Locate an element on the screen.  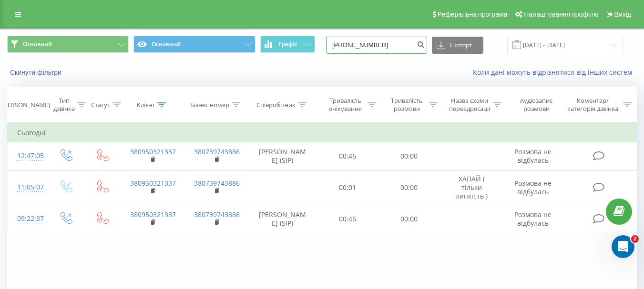
input: Пошук за номером is located at coordinates (376, 45).